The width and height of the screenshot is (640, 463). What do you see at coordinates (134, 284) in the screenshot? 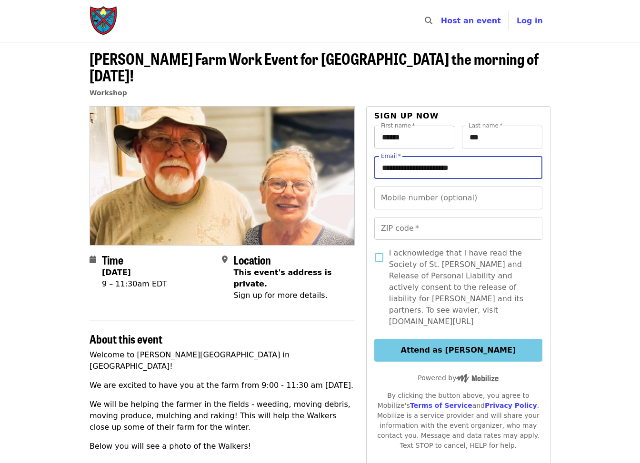
I see `div: 9 – 11:30am EDT` at bounding box center [134, 284].